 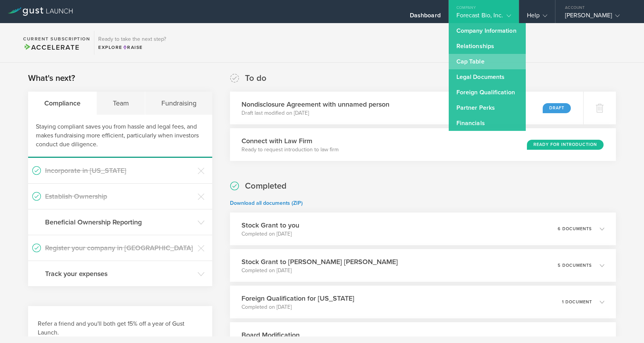 What do you see at coordinates (484, 17) in the screenshot?
I see `div: Forecast Bio, Inc.` at bounding box center [484, 17].